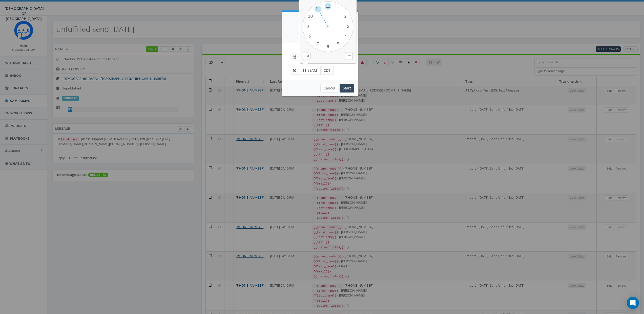 This screenshot has height=314, width=644. I want to click on div: 10, so click(311, 16).